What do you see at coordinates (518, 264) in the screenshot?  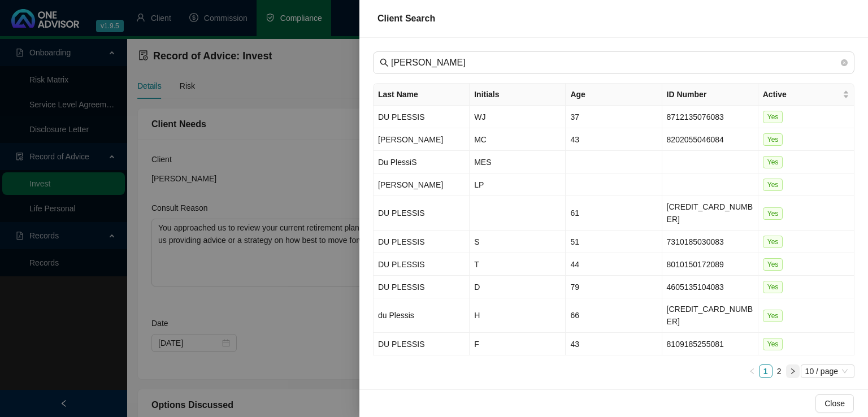 I see `td: T` at bounding box center [518, 264].